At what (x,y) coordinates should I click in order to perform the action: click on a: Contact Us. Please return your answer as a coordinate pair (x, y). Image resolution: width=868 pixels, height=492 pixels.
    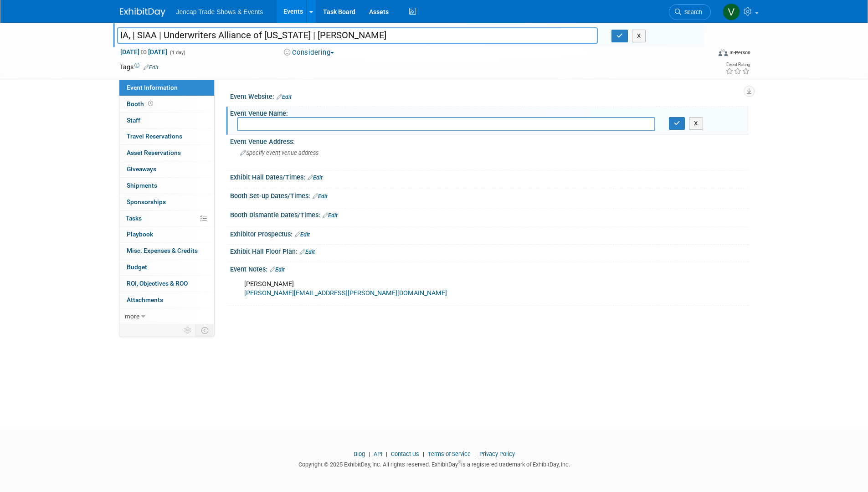
    Looking at the image, I should click on (405, 454).